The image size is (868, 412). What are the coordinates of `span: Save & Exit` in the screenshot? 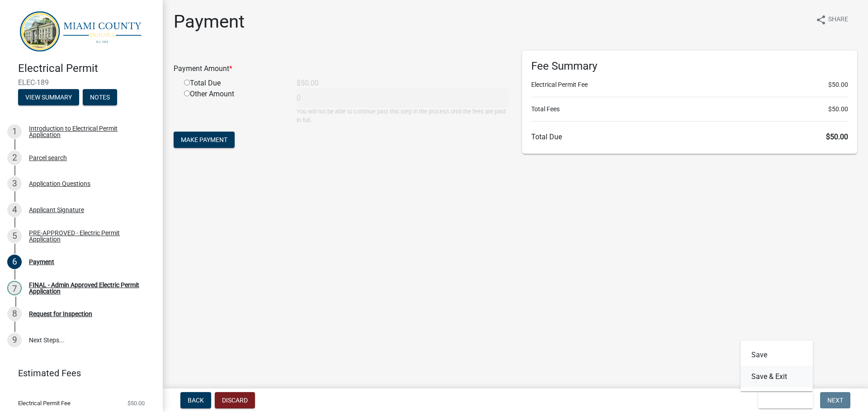 It's located at (783, 400).